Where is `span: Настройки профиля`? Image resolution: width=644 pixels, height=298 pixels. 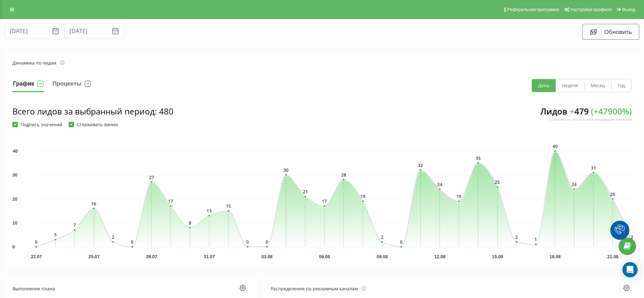 span: Настройки профиля is located at coordinates (591, 10).